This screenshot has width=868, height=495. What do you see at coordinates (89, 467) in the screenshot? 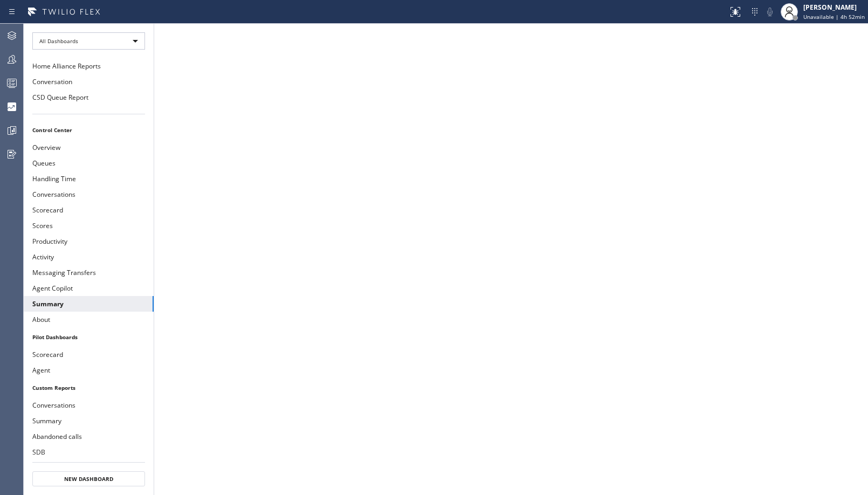
I see `button: Outbound calls` at bounding box center [89, 467].